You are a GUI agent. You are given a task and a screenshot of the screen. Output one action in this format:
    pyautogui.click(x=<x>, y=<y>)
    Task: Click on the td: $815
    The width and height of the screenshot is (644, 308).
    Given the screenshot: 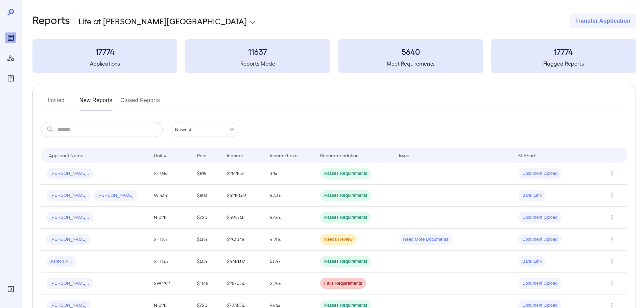 What is the action you would take?
    pyautogui.click(x=206, y=173)
    